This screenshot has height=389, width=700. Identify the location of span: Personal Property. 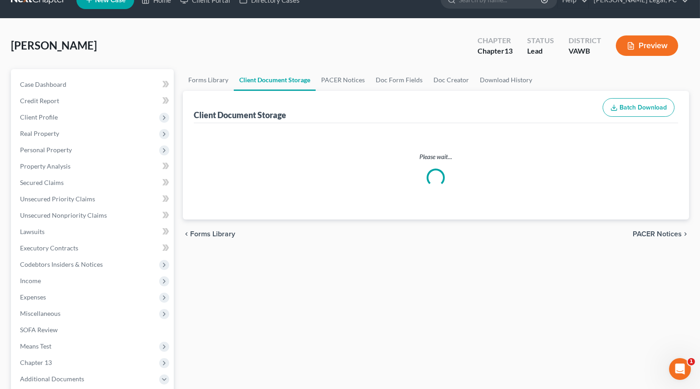
(46, 150).